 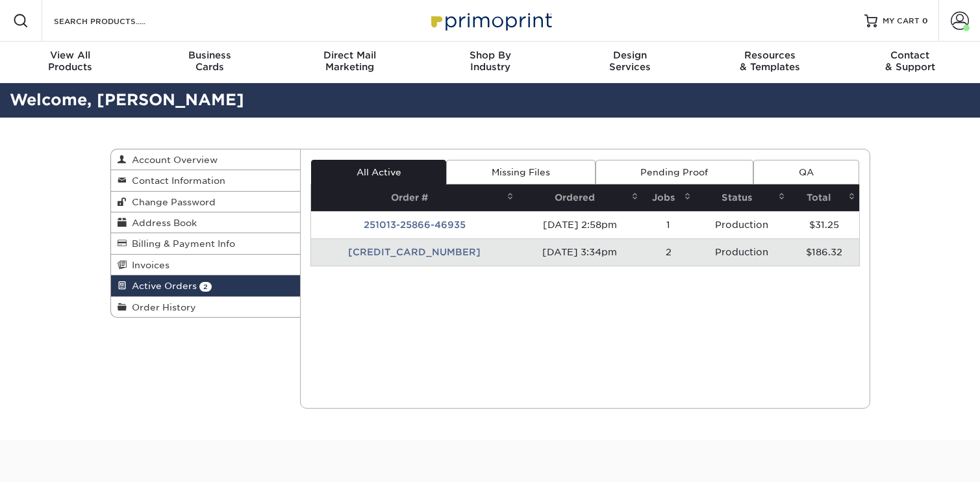 I want to click on span: Address Book, so click(x=161, y=223).